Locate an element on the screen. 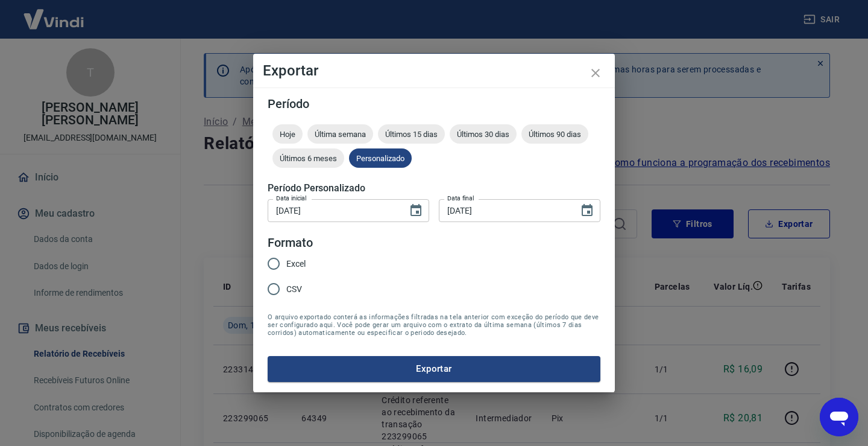 This screenshot has width=868, height=446. div: Últimos 90 dias is located at coordinates (554, 134).